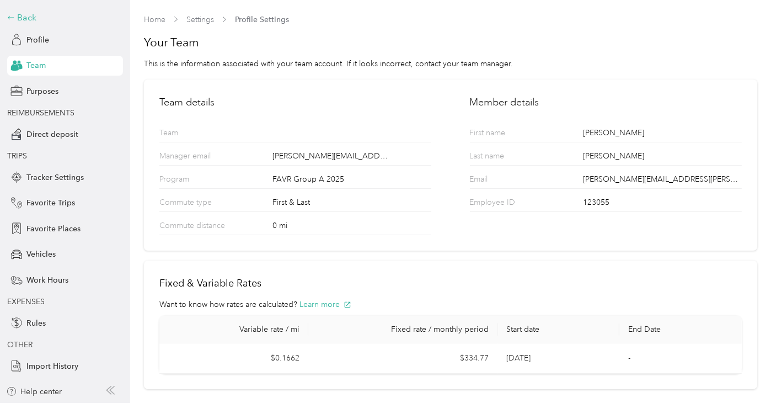  I want to click on h2: Team details, so click(295, 102).